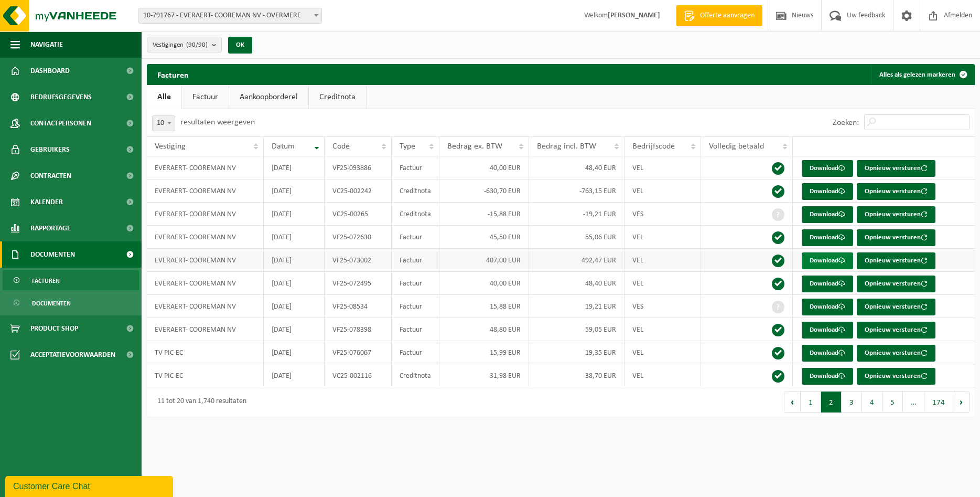 The image size is (980, 497). I want to click on a: Aankoopborderel, so click(268, 97).